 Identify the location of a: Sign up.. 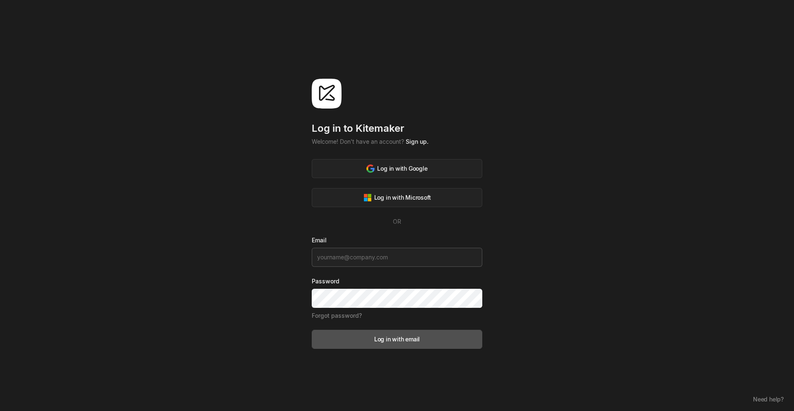
(417, 141).